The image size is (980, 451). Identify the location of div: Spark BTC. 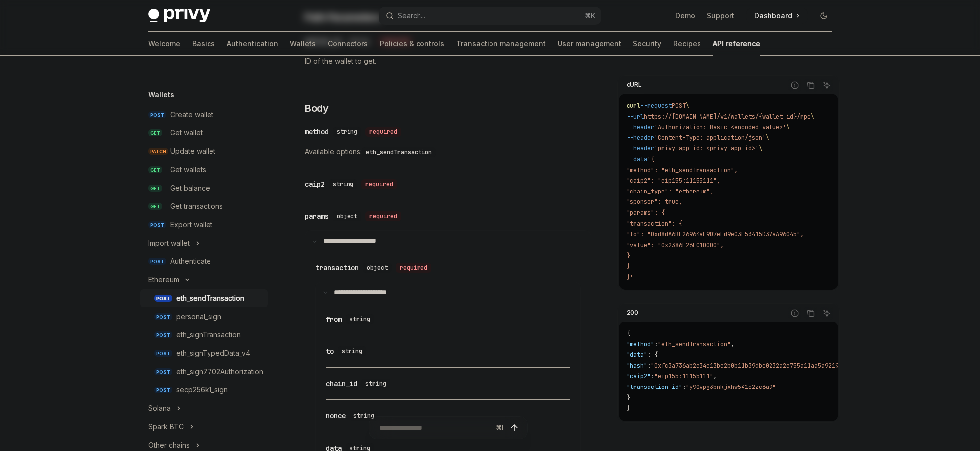
(166, 427).